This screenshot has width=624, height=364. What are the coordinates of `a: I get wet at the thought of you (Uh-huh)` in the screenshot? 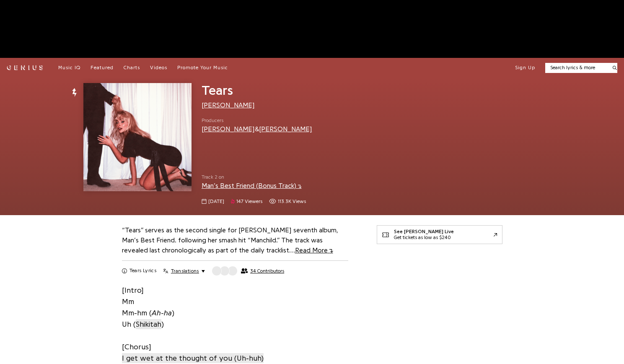 It's located at (193, 358).